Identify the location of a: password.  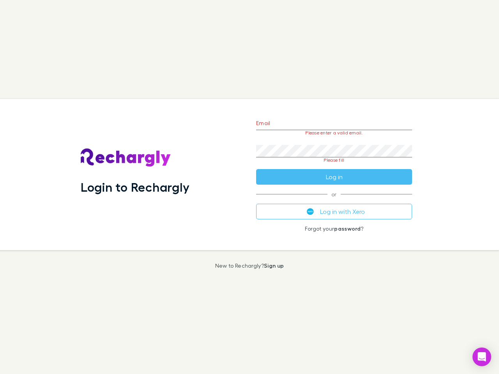
(347, 228).